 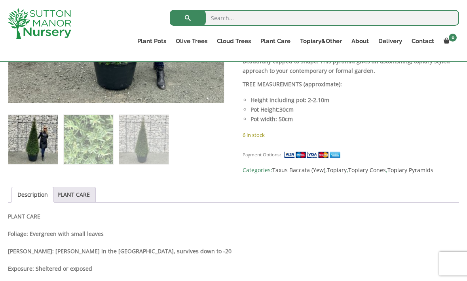 What do you see at coordinates (272, 109) in the screenshot?
I see `strong: Pot Height:30cm` at bounding box center [272, 109].